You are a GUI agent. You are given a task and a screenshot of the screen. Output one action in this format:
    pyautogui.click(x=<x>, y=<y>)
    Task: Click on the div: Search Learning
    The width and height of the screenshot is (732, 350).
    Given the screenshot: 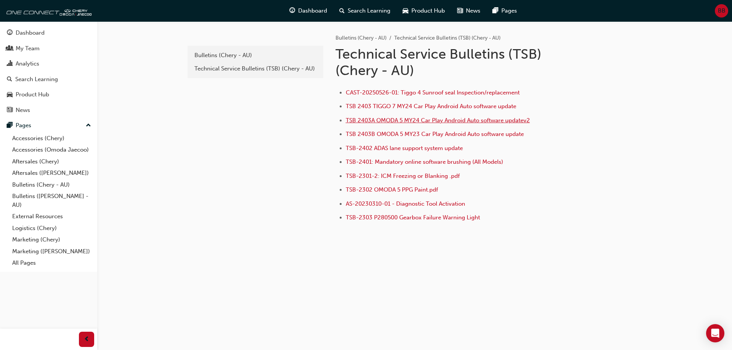 What is the action you would take?
    pyautogui.click(x=37, y=79)
    